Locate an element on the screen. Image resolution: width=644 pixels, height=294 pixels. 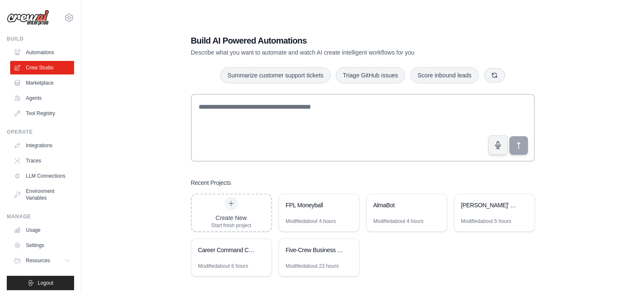
h3: Recent Projects is located at coordinates (211, 182).